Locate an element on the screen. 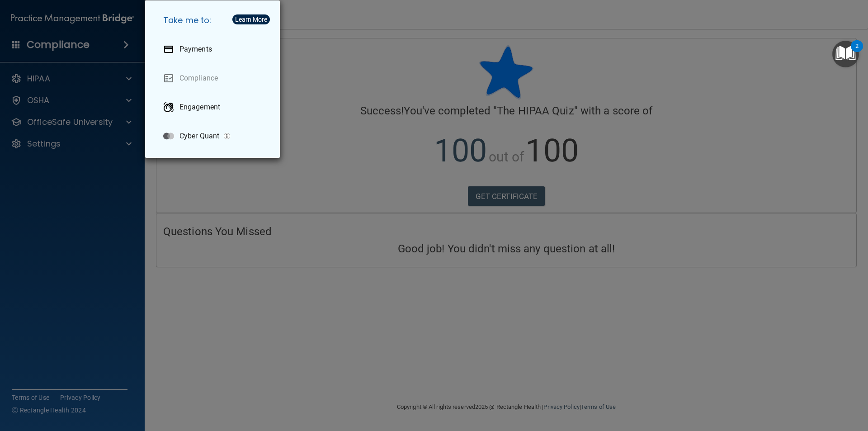 The width and height of the screenshot is (868, 431). div: 2 is located at coordinates (857, 52).